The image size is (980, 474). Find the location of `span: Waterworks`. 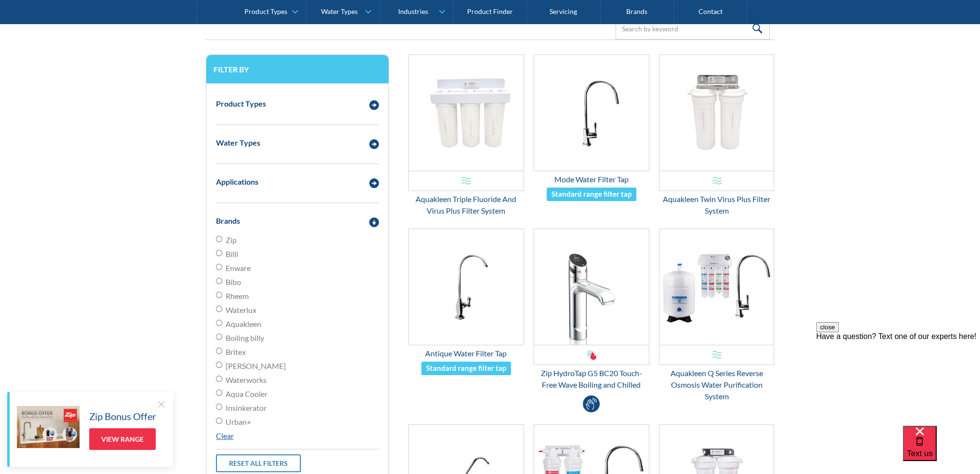

span: Waterworks is located at coordinates (245, 380).